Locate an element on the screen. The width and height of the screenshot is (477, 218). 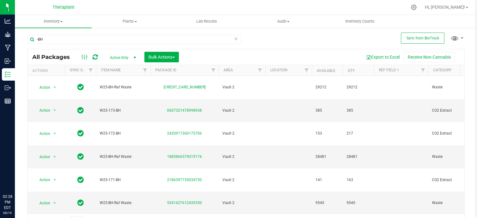
a: Ref Field 1 is located at coordinates (389, 70).